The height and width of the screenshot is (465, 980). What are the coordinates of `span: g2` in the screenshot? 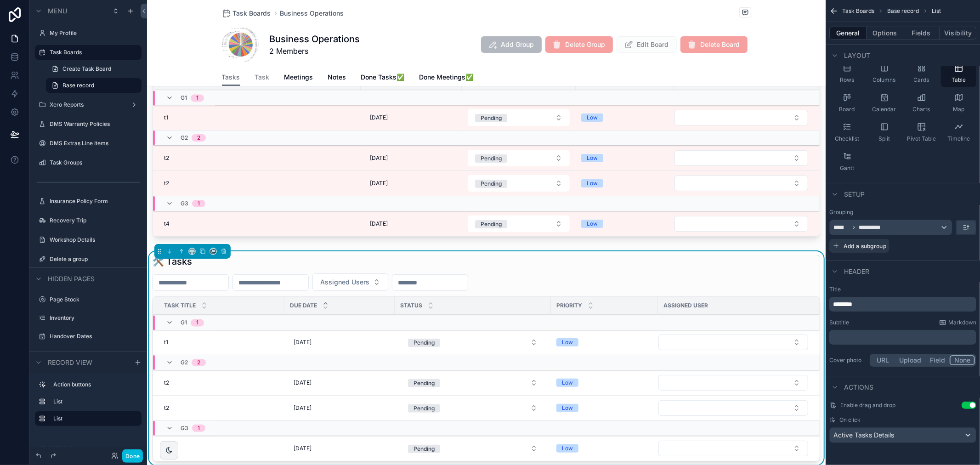 It's located at (184, 138).